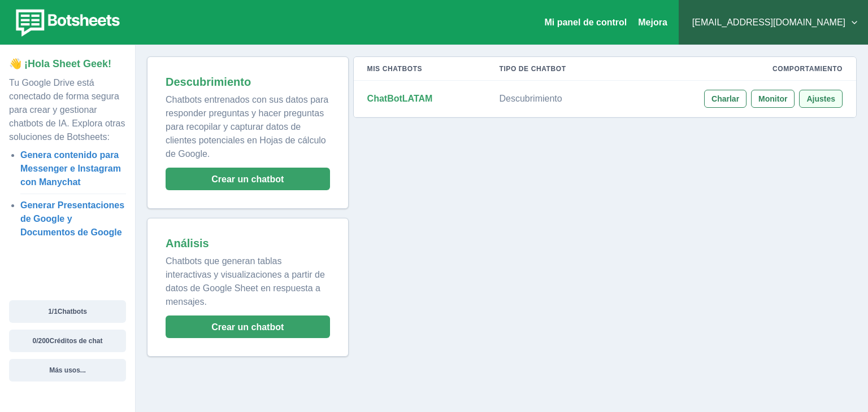 This screenshot has width=868, height=412. What do you see at coordinates (400, 98) in the screenshot?
I see `font: ChatBotLATAM` at bounding box center [400, 98].